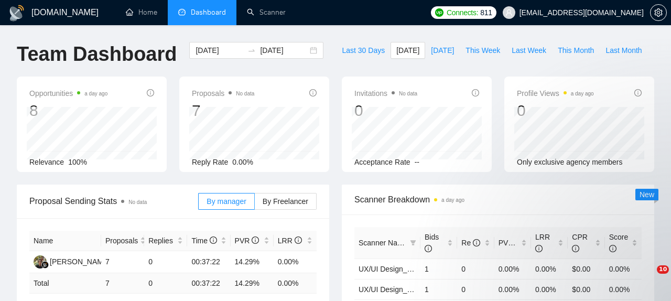  I want to click on img: upwork-logo.png, so click(439, 13).